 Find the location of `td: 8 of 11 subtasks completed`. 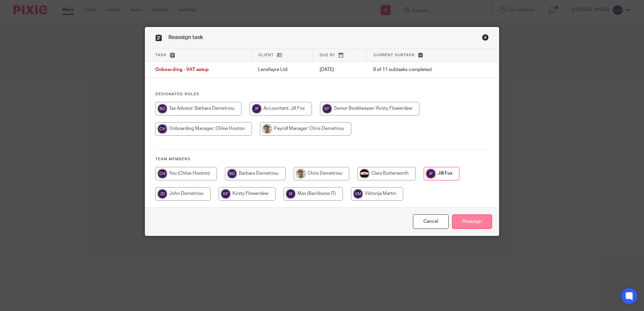

td: 8 of 11 subtasks completed is located at coordinates (418, 70).